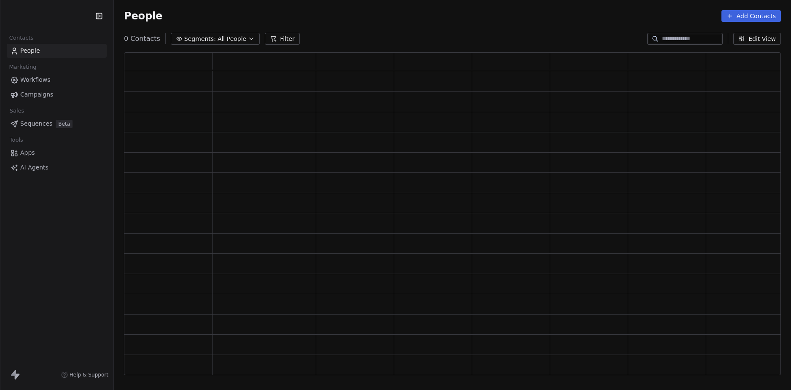  Describe the element at coordinates (282, 39) in the screenshot. I see `button: Filter` at that location.